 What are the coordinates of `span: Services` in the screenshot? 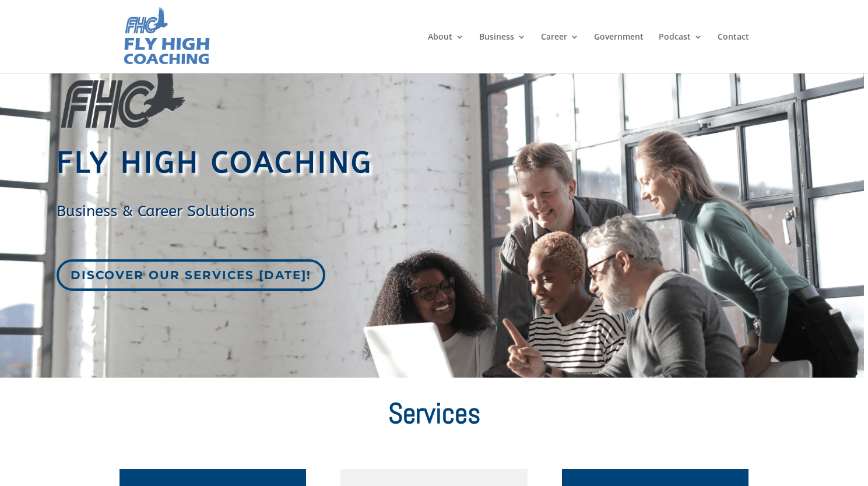 It's located at (434, 413).